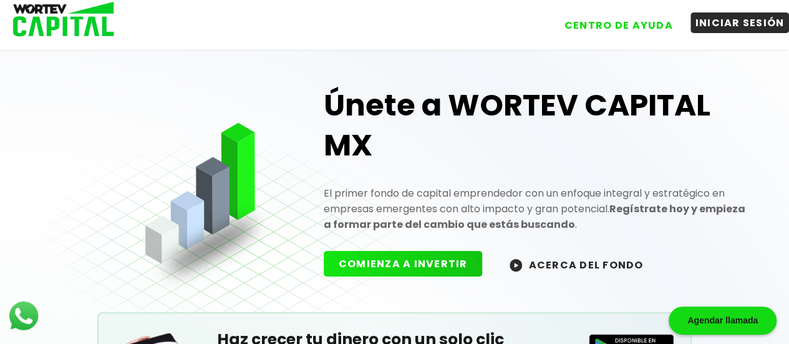 The height and width of the screenshot is (344, 789). I want to click on div: Agendar llamada, so click(722, 320).